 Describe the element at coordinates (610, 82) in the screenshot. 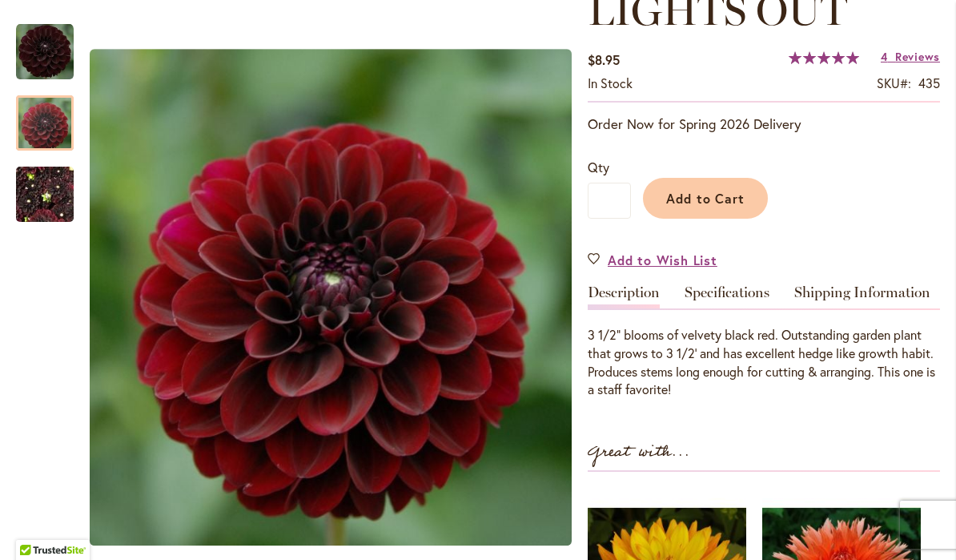

I see `span: In stock` at that location.